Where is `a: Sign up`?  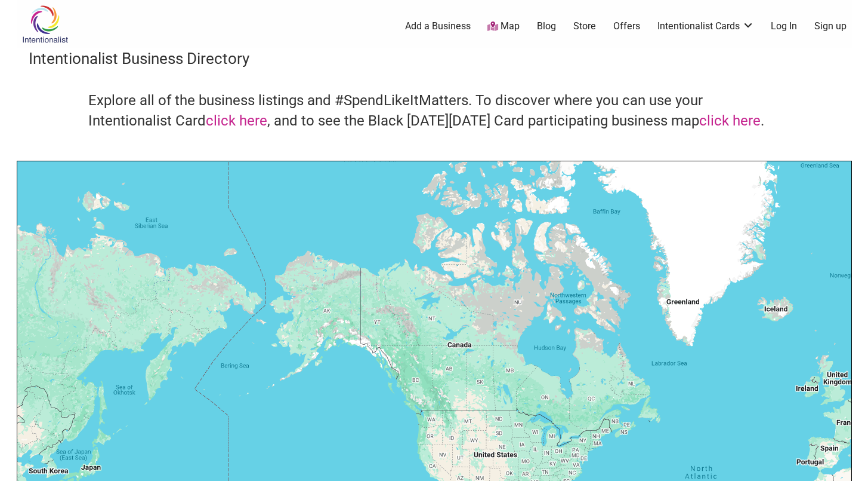 a: Sign up is located at coordinates (831, 26).